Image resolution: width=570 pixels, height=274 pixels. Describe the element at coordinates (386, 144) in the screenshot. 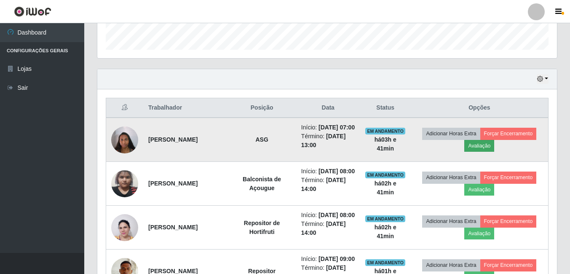

I see `strong: há 03 h e 41 min` at that location.